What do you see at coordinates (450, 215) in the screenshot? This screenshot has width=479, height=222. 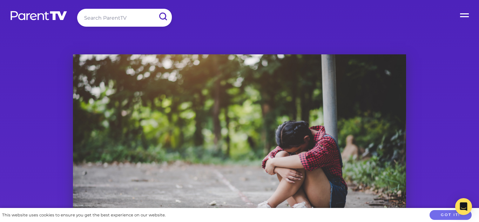 I see `button: Got it!` at bounding box center [450, 215].